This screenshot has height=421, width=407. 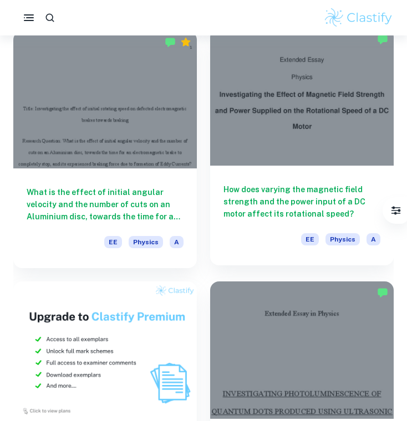 What do you see at coordinates (396, 211) in the screenshot?
I see `button: Filter` at bounding box center [396, 211].